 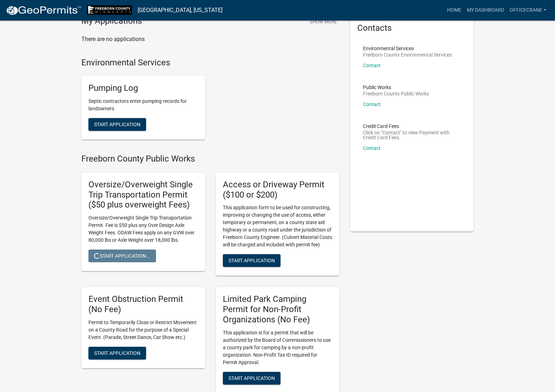 I want to click on button: Show More, so click(x=323, y=22).